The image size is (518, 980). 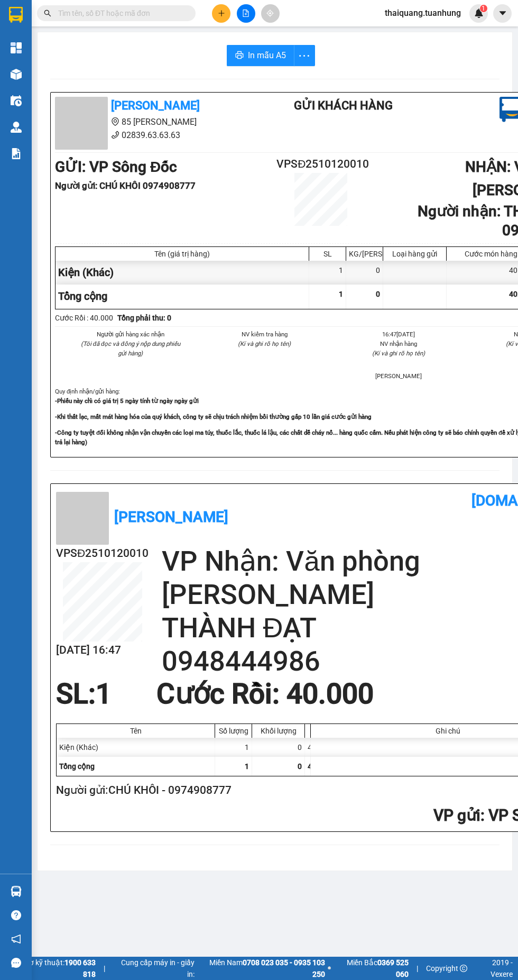 What do you see at coordinates (120, 13) in the screenshot?
I see `input: Tìm tên, số ĐT hoặc mã đơn` at bounding box center [120, 13].